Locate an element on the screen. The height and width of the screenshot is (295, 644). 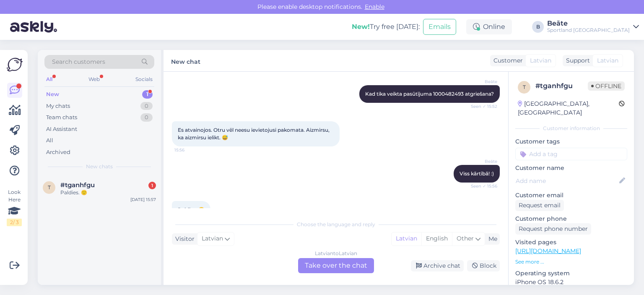
span: New chats is located at coordinates (100, 167).